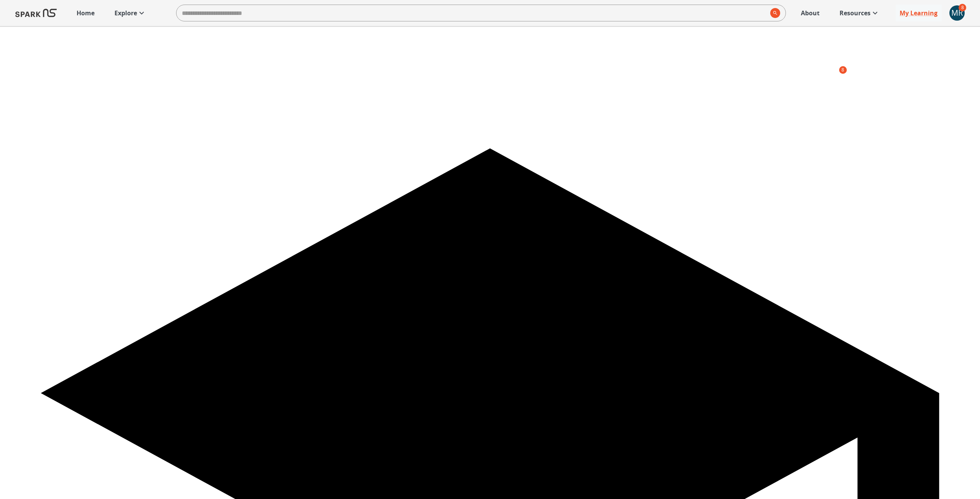  I want to click on p: My Learning, so click(918, 13).